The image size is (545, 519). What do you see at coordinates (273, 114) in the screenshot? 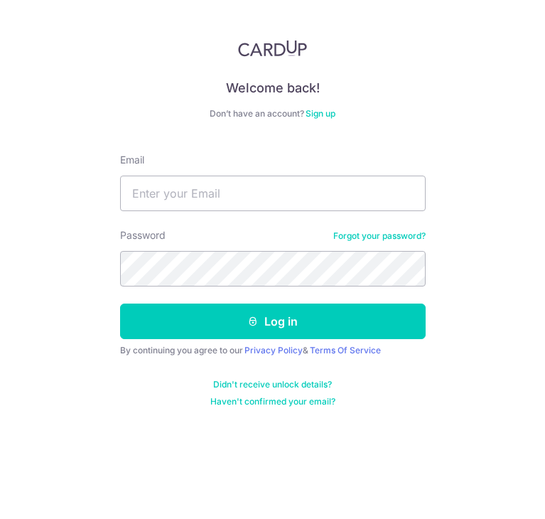
I see `div: Don’t have an account?` at bounding box center [273, 114].